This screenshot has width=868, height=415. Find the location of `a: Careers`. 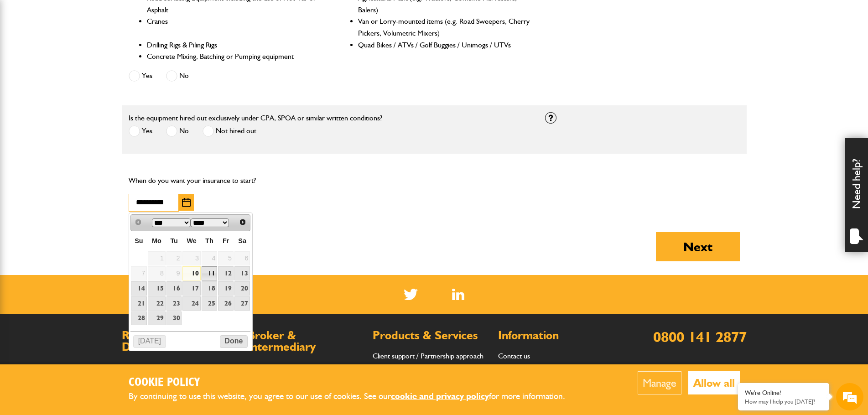

a: Careers is located at coordinates (510, 368).